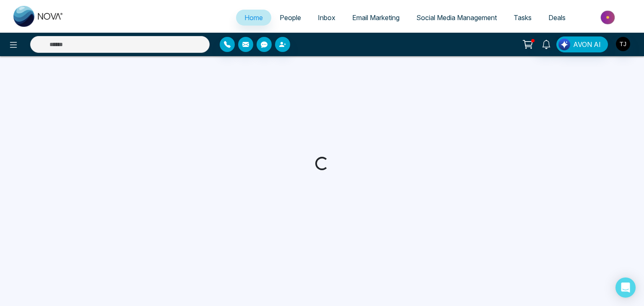 This screenshot has height=306, width=644. I want to click on a: Deals, so click(557, 18).